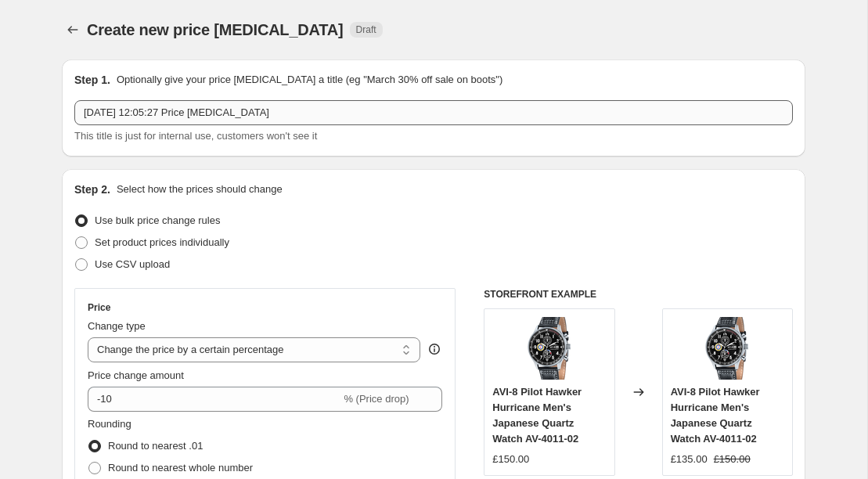 This screenshot has height=479, width=868. I want to click on div: help, so click(434, 349).